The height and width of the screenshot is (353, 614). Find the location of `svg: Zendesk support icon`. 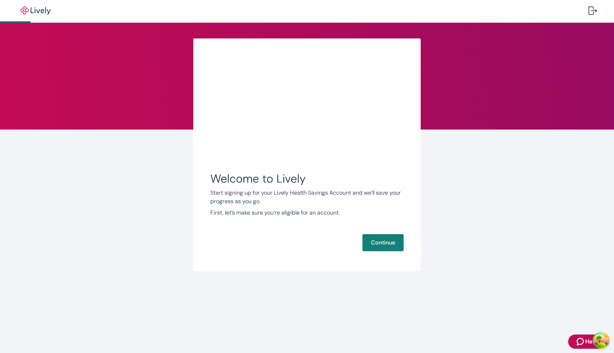

svg: Zendesk support icon is located at coordinates (581, 341).